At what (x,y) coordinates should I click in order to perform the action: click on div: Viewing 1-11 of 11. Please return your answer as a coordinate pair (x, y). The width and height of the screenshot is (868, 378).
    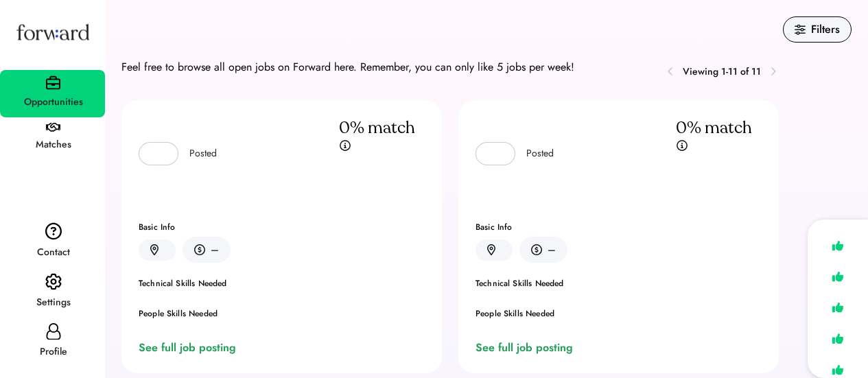
    Looking at the image, I should click on (722, 72).